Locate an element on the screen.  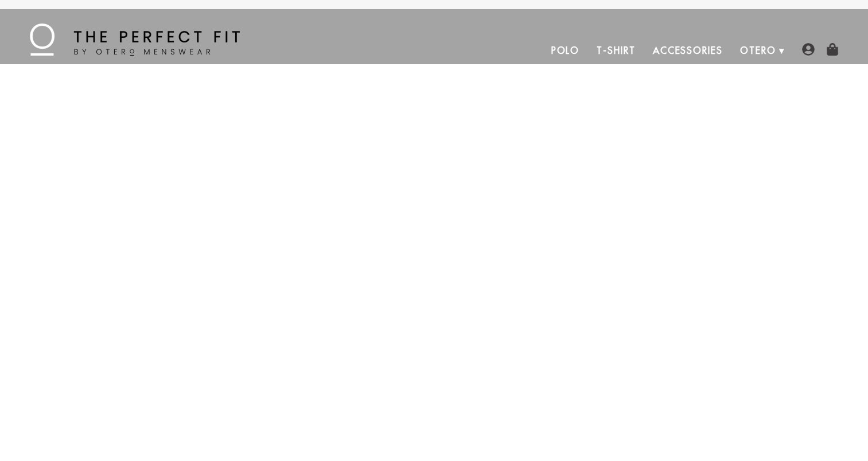
a: Polo is located at coordinates (566, 50).